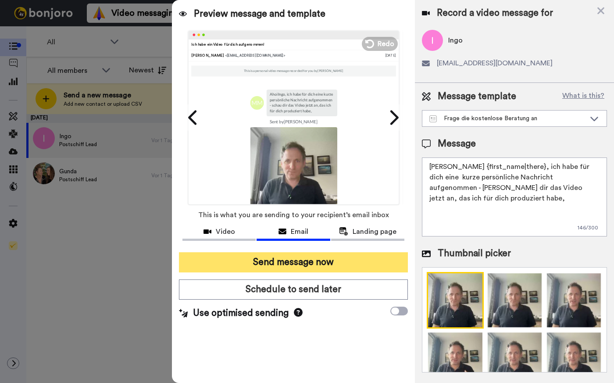 This screenshot has width=614, height=383. I want to click on span: Message, so click(457, 144).